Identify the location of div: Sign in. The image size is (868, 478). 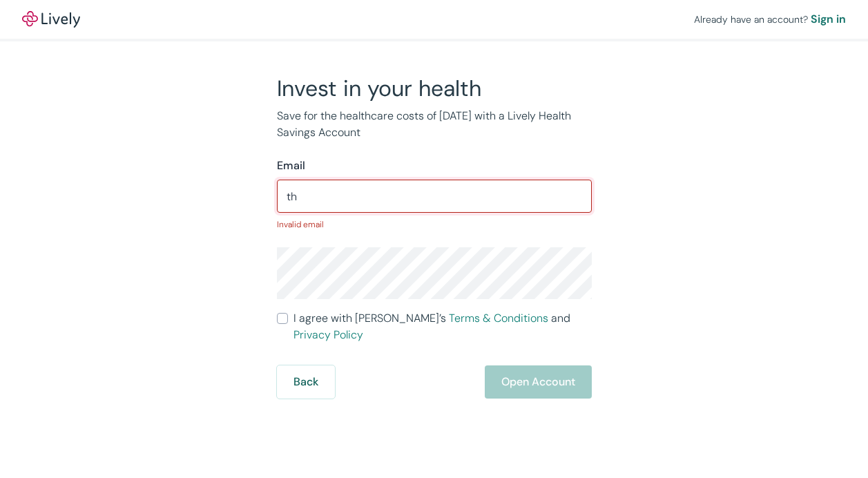
(828, 19).